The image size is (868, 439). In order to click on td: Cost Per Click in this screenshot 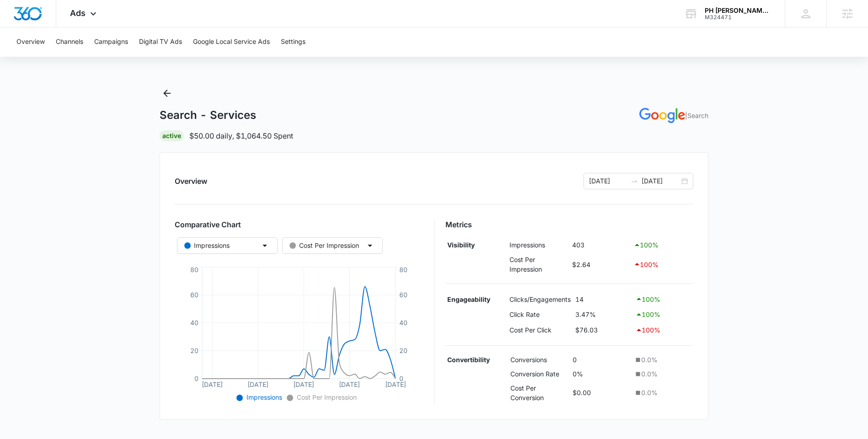, I will do `click(540, 330)`.